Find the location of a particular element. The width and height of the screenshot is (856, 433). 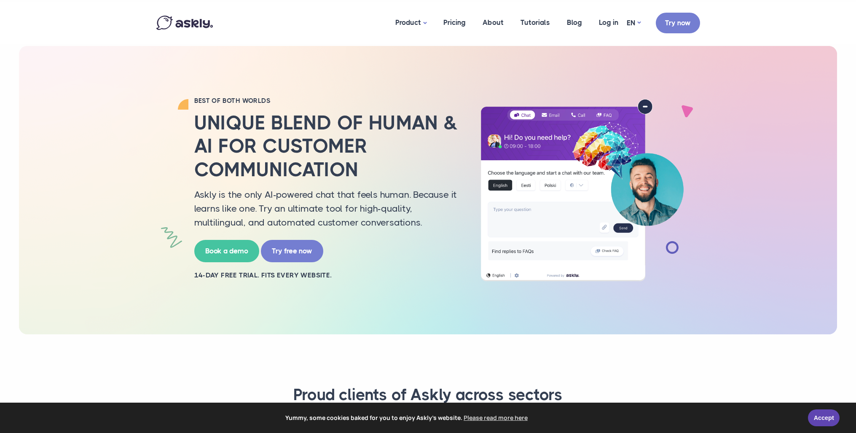

a: Blog is located at coordinates (574, 22).